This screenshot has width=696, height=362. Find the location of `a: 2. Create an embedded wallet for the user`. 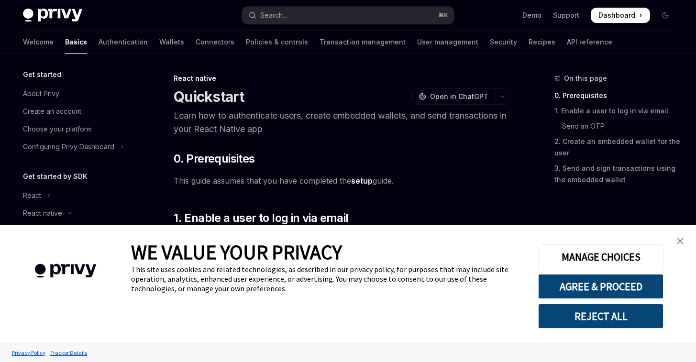

a: 2. Create an embedded wallet for the user is located at coordinates (617, 147).